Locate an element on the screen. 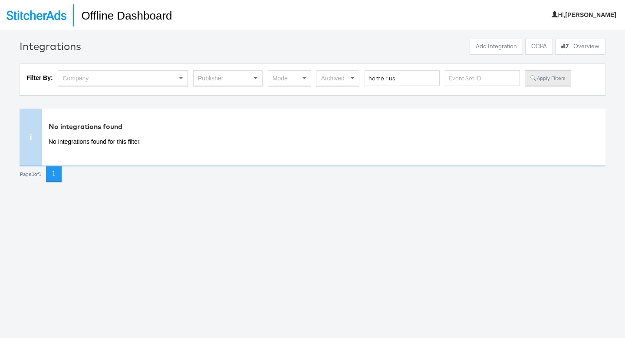  button: Add Integration is located at coordinates (496, 46).